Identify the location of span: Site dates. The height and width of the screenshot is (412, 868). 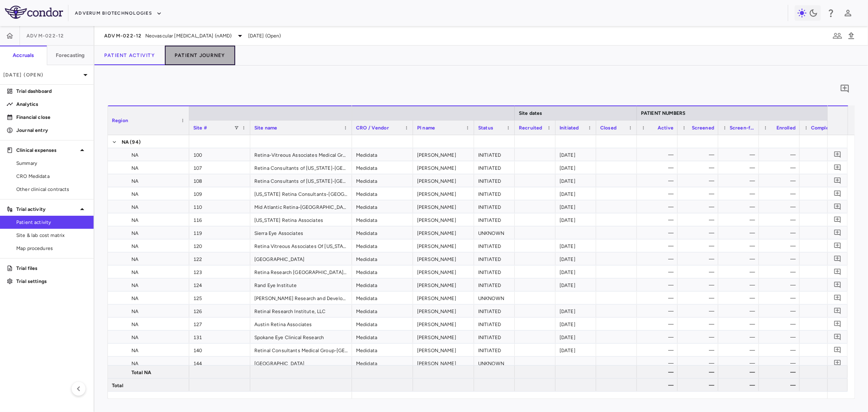
(530, 113).